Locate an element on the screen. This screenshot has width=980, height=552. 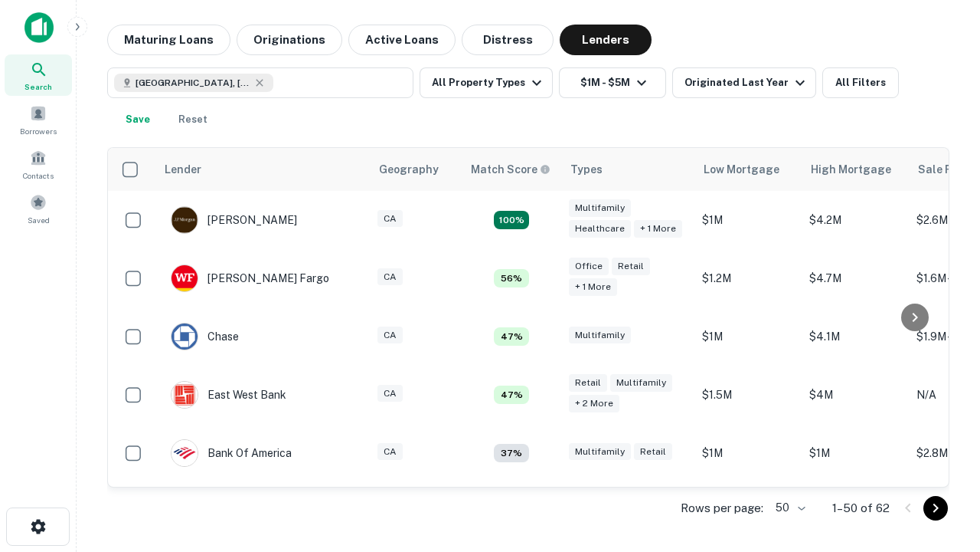
th: Geography is located at coordinates (415, 170).